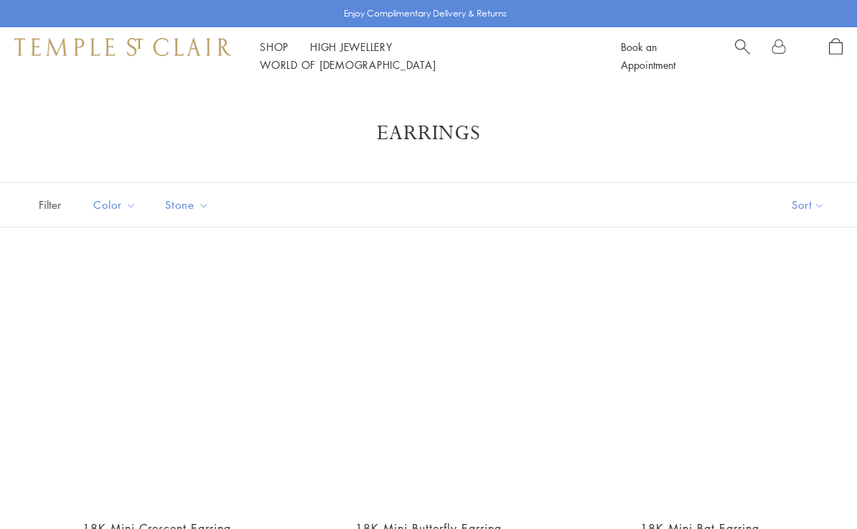 The width and height of the screenshot is (857, 529). I want to click on a: Search, so click(742, 56).